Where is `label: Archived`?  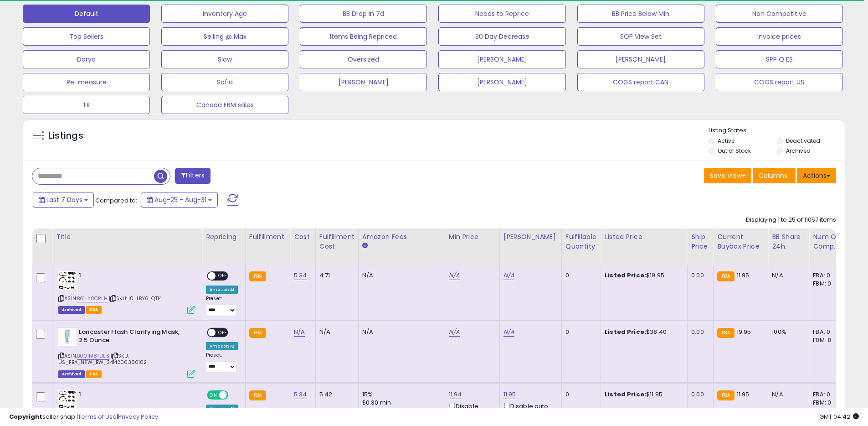 label: Archived is located at coordinates (798, 150).